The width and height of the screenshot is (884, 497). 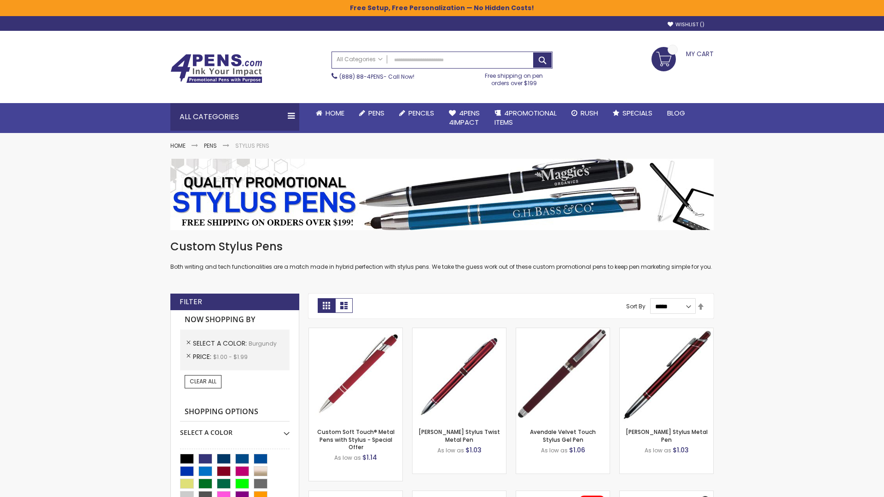 What do you see at coordinates (562, 375) in the screenshot?
I see `img: Avendale Velvet Touch Stylus Gel Pen-Burgundy` at bounding box center [562, 375].